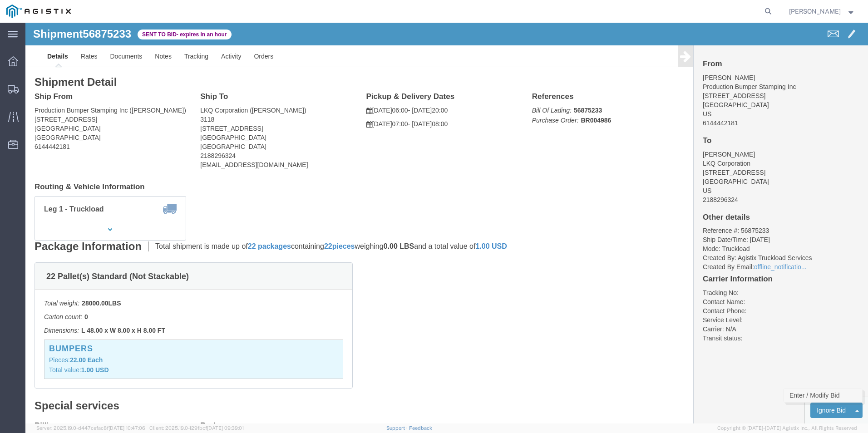 Image resolution: width=868 pixels, height=433 pixels. What do you see at coordinates (196, 428) in the screenshot?
I see `span: Client: 2025.19.0-129fbcf` at bounding box center [196, 428].